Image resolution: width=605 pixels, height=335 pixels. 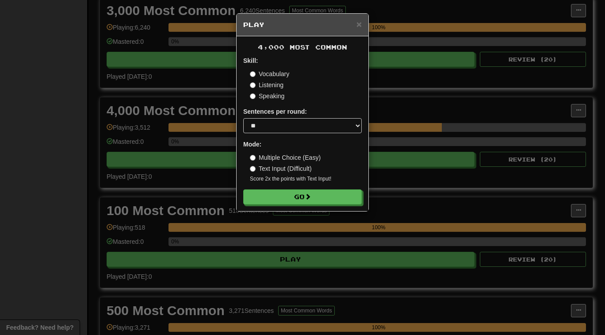 I want to click on input: Multiple Choice (Easy), so click(x=253, y=158).